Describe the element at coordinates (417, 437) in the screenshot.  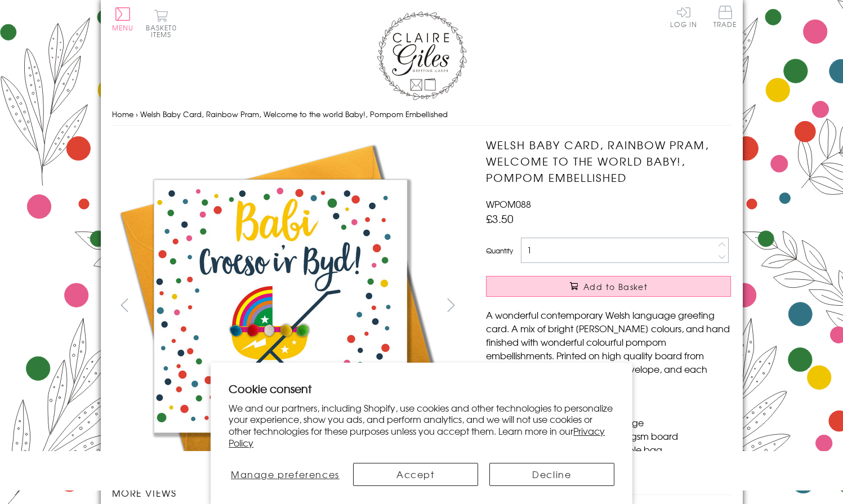
I see `a: Privacy Policy` at that location.